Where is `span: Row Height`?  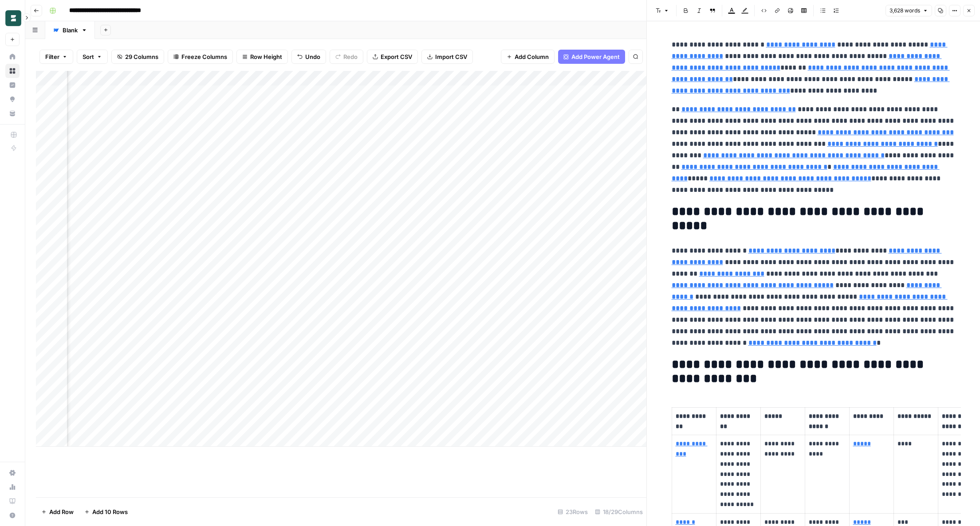
span: Row Height is located at coordinates (266, 57).